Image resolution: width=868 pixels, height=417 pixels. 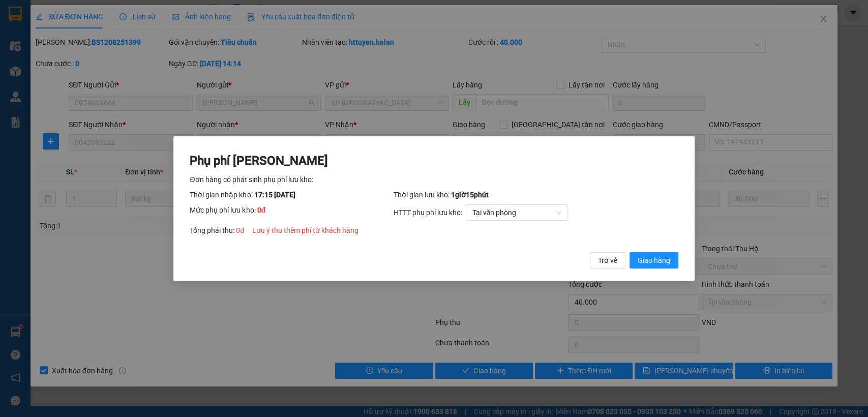 I want to click on span: Giao hàng, so click(x=654, y=260).